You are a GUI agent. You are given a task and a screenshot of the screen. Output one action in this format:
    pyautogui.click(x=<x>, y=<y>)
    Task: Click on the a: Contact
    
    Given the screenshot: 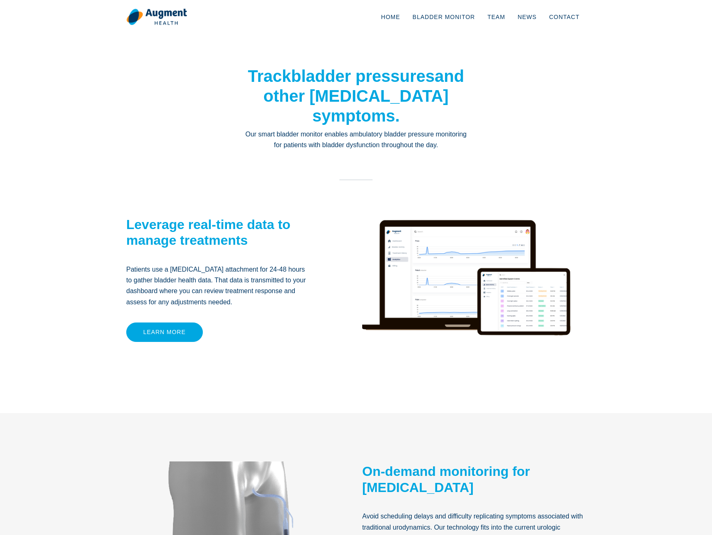 What is the action you would take?
    pyautogui.click(x=564, y=17)
    